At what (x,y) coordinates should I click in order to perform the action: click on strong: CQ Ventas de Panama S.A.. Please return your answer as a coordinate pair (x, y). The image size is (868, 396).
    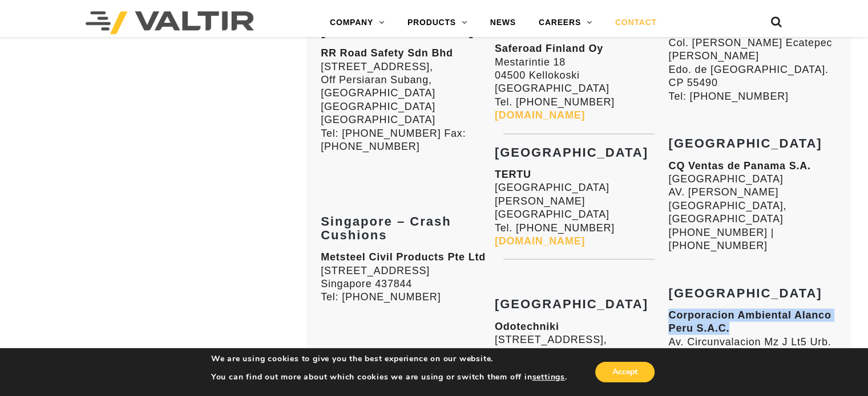
    Looking at the image, I should click on (739, 166).